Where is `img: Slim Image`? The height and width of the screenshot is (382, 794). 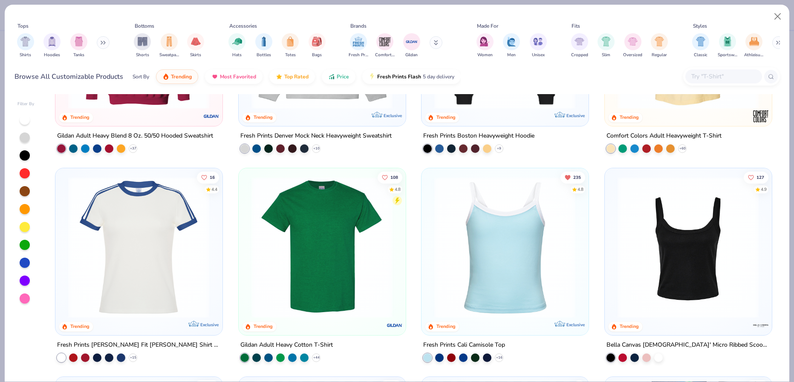
img: Slim Image is located at coordinates (606, 41).